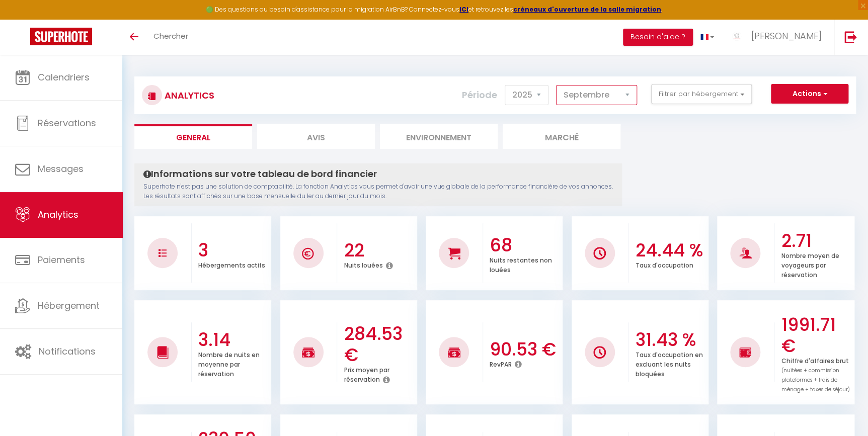 This screenshot has width=868, height=436. Describe the element at coordinates (439, 136) in the screenshot. I see `li: Environnement` at that location.